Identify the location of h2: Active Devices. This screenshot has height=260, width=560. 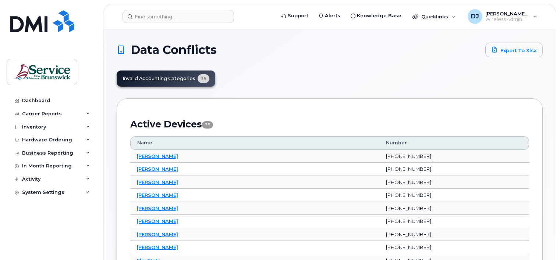
(330, 124).